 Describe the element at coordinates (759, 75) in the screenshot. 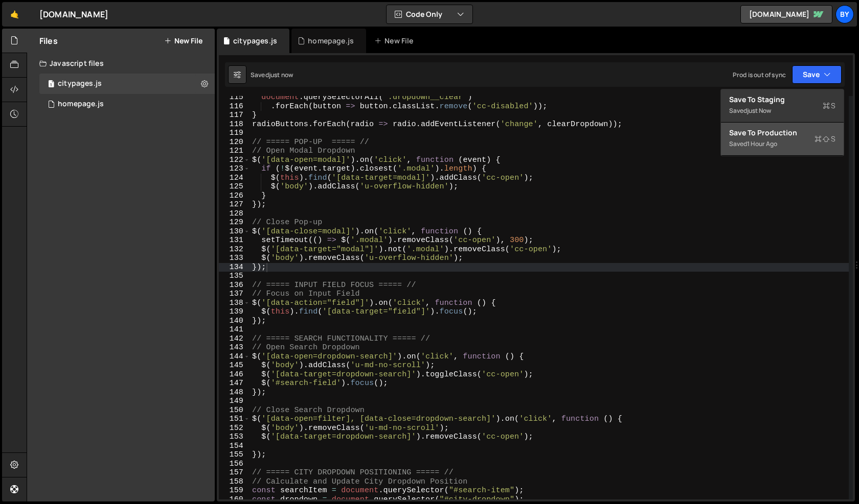

I see `div: Prod is out of sync` at that location.